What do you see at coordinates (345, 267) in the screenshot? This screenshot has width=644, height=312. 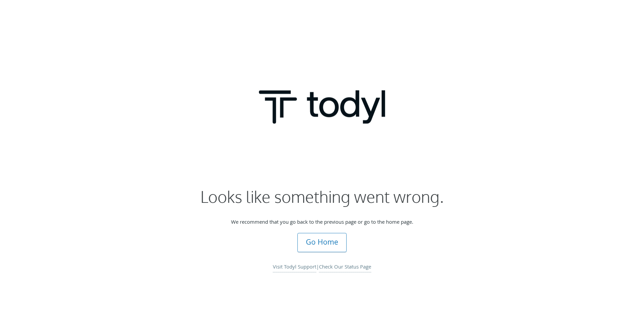 I see `a: Check Our Status Page` at bounding box center [345, 267].